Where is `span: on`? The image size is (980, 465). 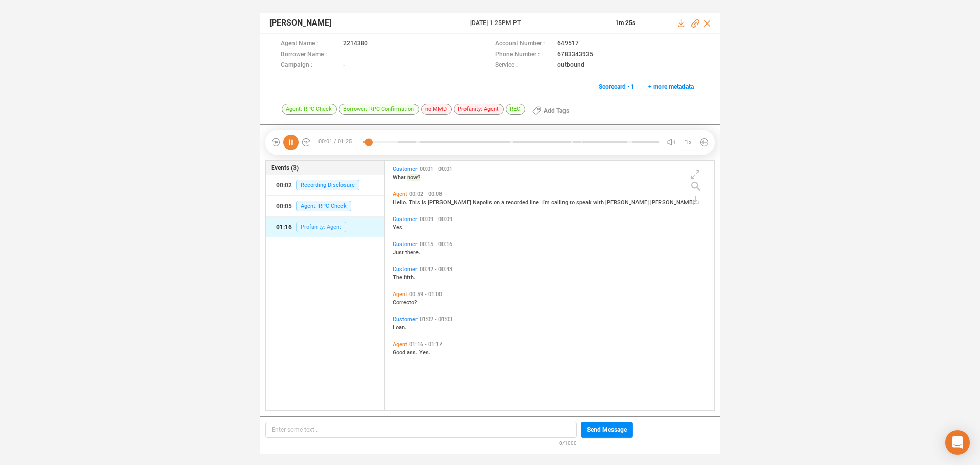 span: on is located at coordinates (497, 202).